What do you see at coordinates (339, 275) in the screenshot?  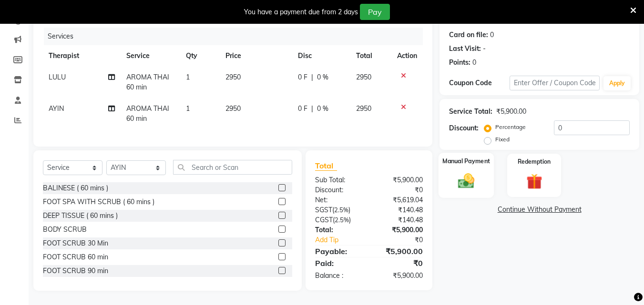 I see `div: Balance :` at bounding box center [339, 275].